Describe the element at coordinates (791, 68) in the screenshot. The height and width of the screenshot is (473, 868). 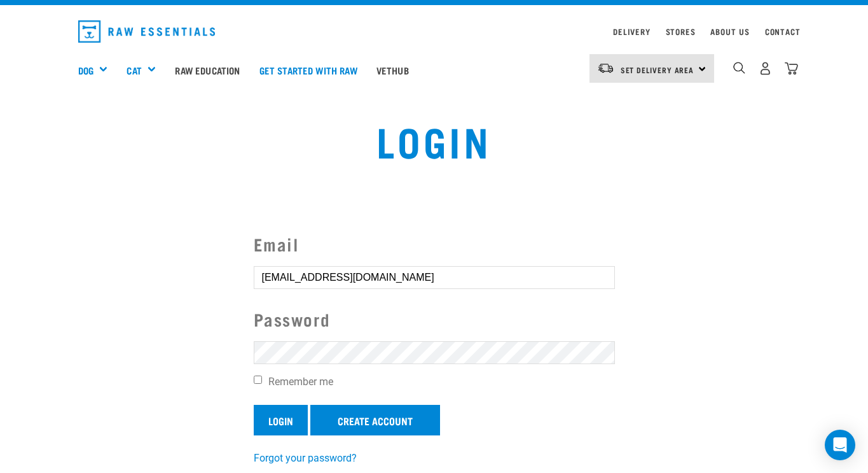
I see `img: home-icon@2x.png` at that location.